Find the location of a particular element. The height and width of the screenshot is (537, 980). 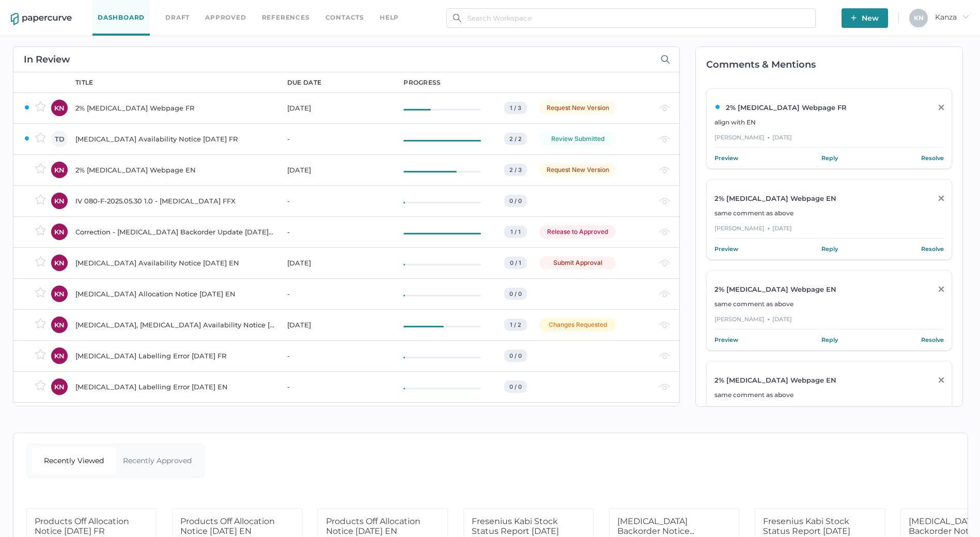

a: Draft is located at coordinates (177, 18).